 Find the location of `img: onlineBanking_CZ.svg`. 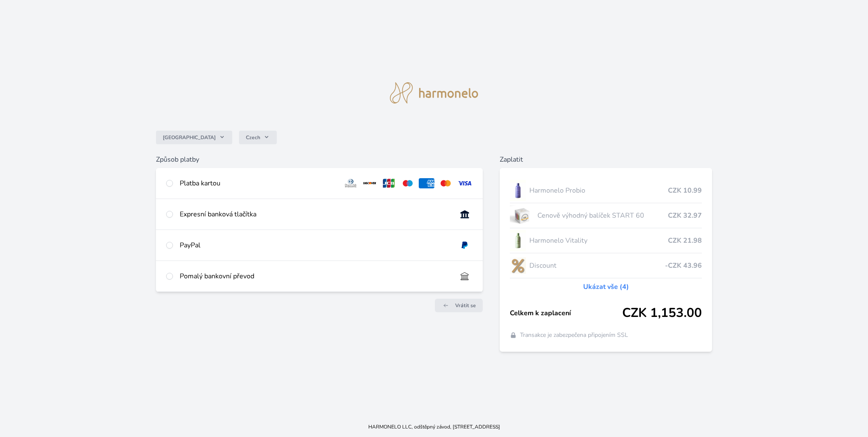

img: onlineBanking_CZ.svg is located at coordinates (464, 214).